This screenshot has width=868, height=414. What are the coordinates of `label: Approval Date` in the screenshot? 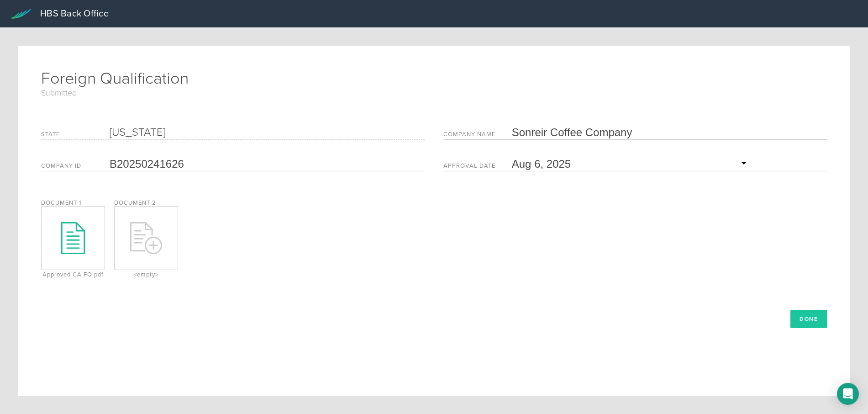 It's located at (478, 167).